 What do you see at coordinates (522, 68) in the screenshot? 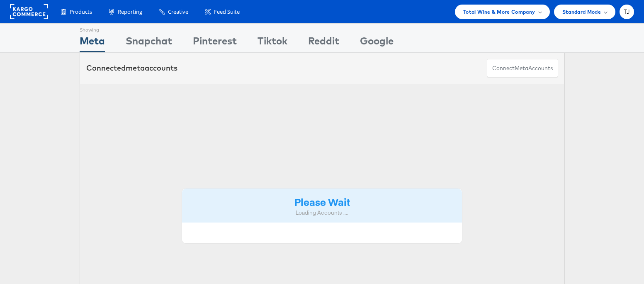
I see `button: ConnectmetaAccounts` at bounding box center [522, 68].